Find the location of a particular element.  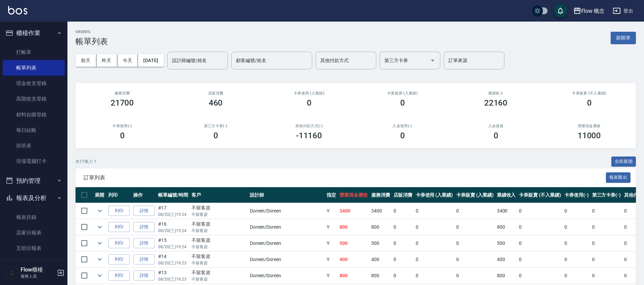

a: 排班表 is located at coordinates (33, 145).